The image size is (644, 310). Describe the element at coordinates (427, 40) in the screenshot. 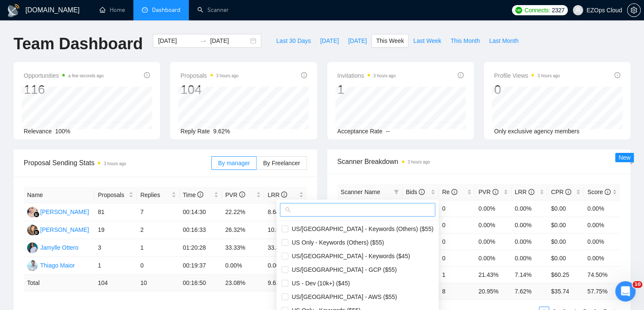

I see `button: Last Week` at that location.